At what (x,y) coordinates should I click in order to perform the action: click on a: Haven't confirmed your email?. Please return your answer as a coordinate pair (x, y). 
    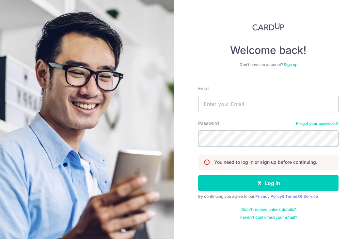
    Looking at the image, I should click on (268, 217).